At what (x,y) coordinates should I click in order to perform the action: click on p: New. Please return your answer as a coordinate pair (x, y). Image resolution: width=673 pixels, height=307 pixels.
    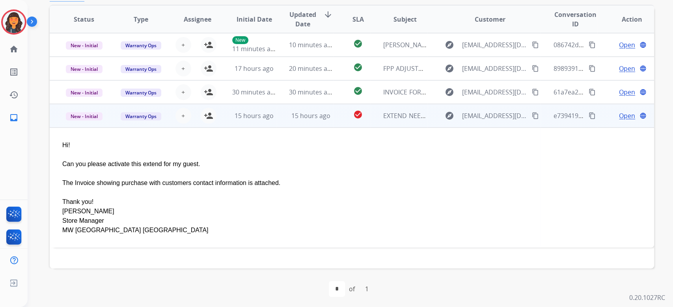
    Looking at the image, I should click on (240, 40).